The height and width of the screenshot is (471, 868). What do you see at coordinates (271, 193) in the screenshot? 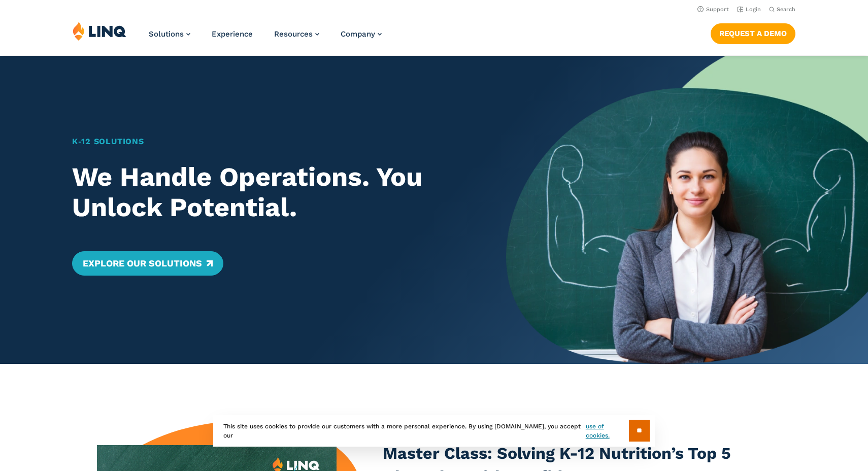
I see `h2: We Handle Operations. You Unlock Potential.` at bounding box center [271, 193].